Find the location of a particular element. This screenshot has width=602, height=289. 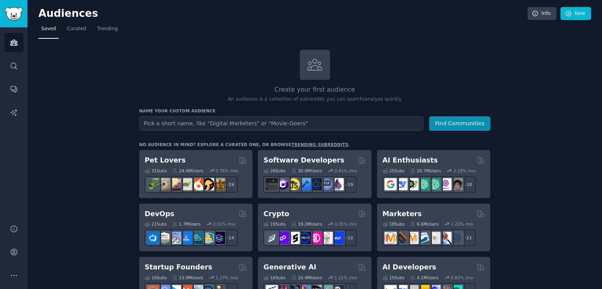

img: turtle is located at coordinates (186, 184).